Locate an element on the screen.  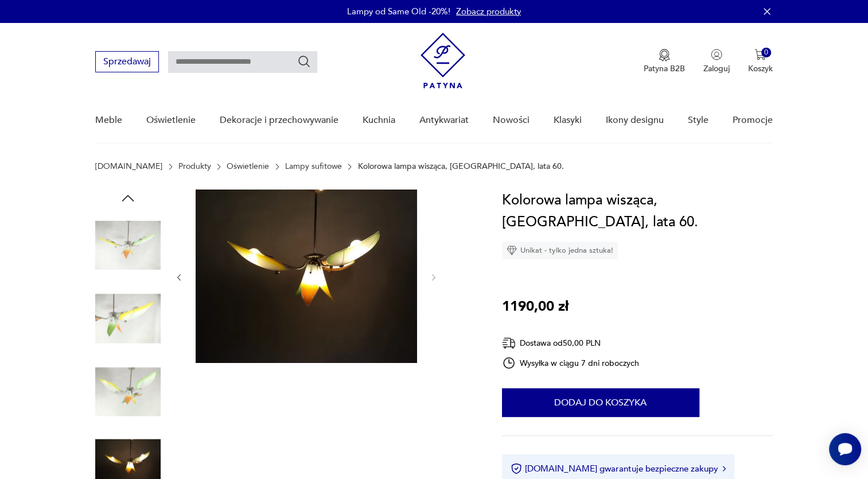
a: Ikona medaluPatyna B2B is located at coordinates (664, 62).